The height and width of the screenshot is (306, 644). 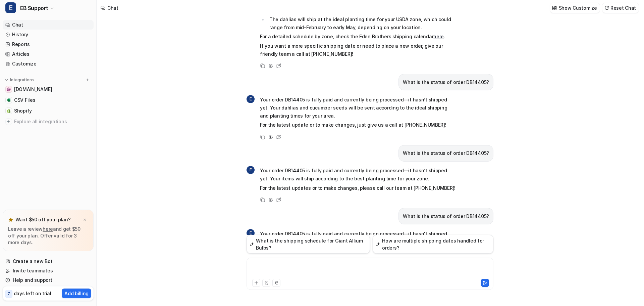 I want to click on button: Add billing, so click(x=77, y=293).